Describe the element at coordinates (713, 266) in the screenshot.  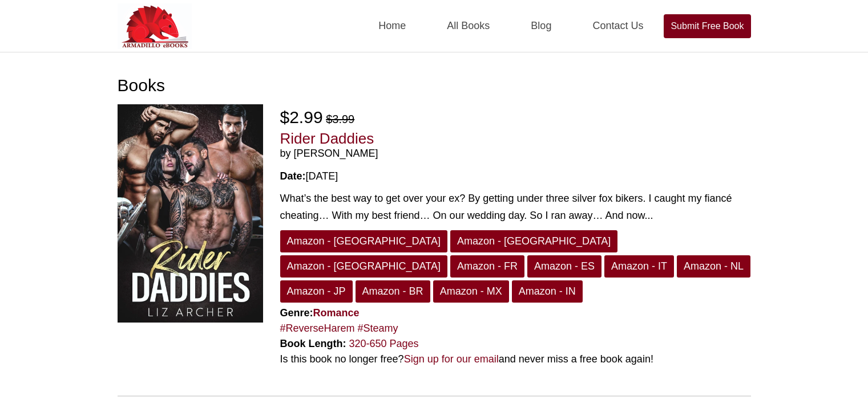
I see `a: Amazon - NL` at that location.